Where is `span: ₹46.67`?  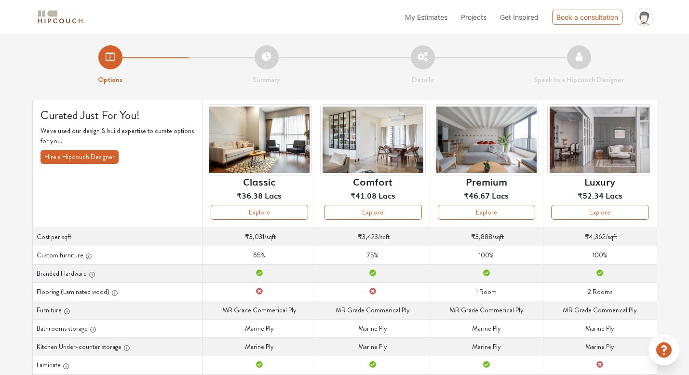
span: ₹46.67 is located at coordinates (477, 195).